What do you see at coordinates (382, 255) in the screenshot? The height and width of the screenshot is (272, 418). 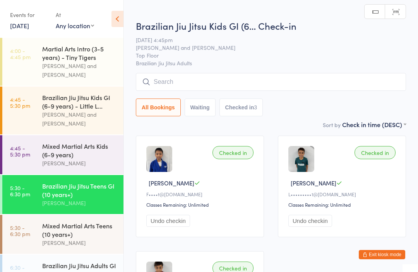 I see `button: Exit kiosk mode` at bounding box center [382, 255].